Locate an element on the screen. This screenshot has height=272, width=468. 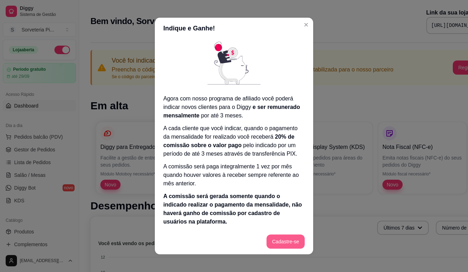
button: Close is located at coordinates (306, 25).